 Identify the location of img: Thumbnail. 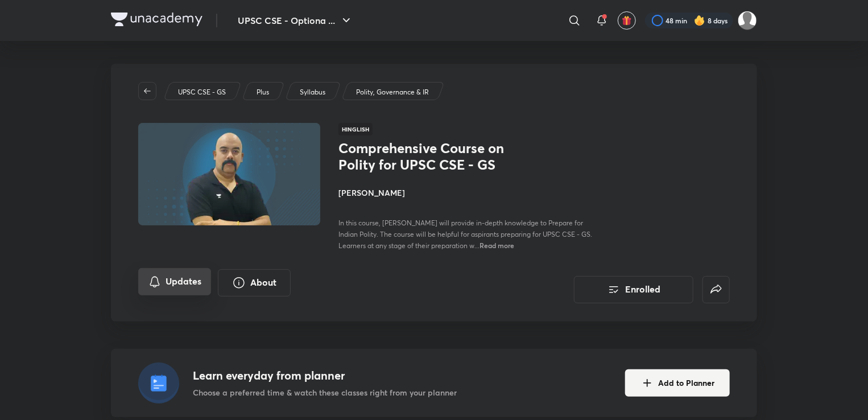
(229, 174).